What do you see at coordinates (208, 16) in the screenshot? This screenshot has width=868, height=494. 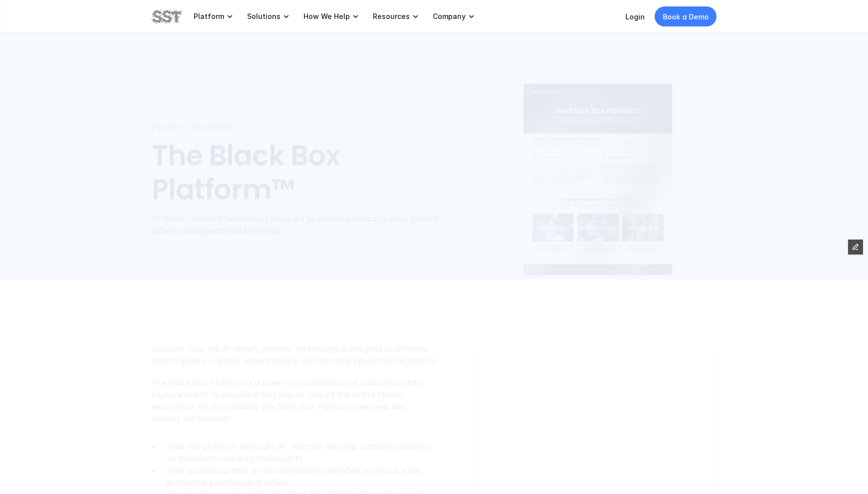 I see `p: Platform` at bounding box center [208, 16].